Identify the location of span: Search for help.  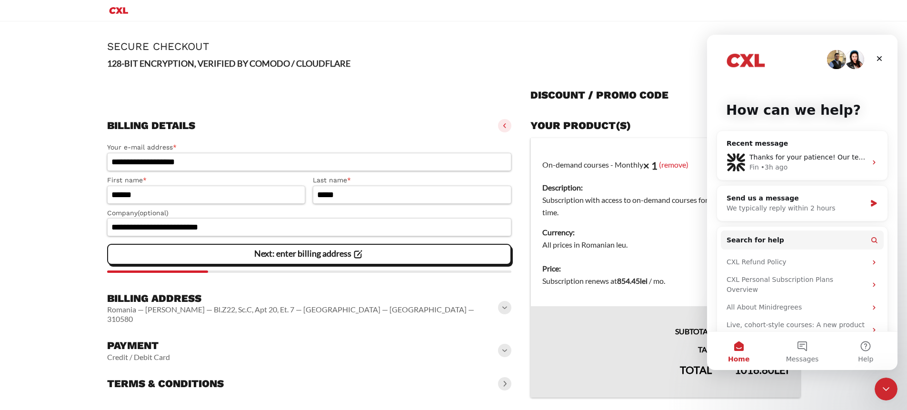
(48, 205).